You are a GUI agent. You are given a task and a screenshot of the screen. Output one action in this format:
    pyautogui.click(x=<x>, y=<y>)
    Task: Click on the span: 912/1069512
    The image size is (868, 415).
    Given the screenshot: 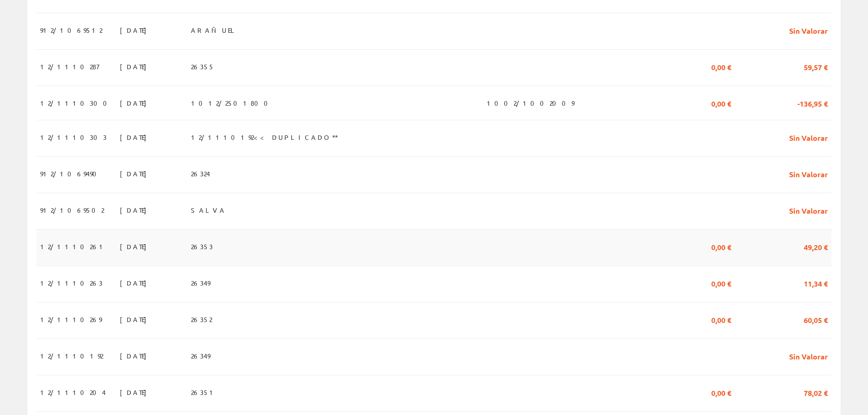 What is the action you would take?
    pyautogui.click(x=71, y=30)
    